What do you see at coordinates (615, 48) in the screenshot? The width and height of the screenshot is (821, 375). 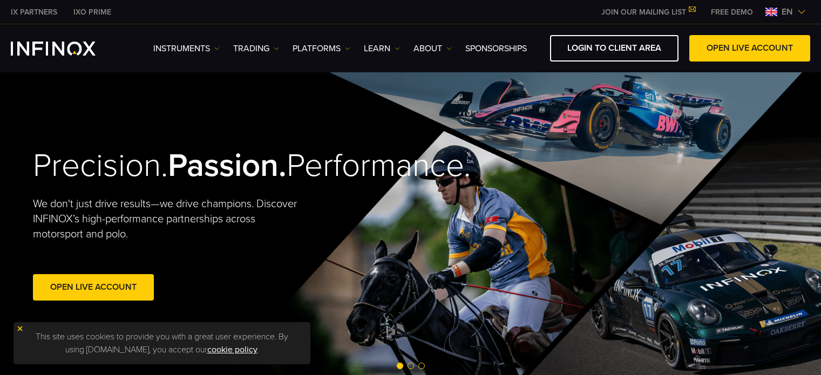 I see `a: LOGIN TO CLIENT AREA` at bounding box center [615, 48].